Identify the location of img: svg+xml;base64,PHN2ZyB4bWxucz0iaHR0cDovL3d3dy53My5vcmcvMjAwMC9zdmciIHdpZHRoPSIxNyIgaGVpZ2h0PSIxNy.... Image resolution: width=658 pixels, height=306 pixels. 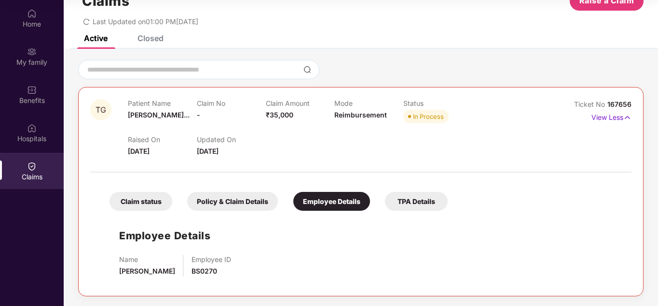
(627, 117).